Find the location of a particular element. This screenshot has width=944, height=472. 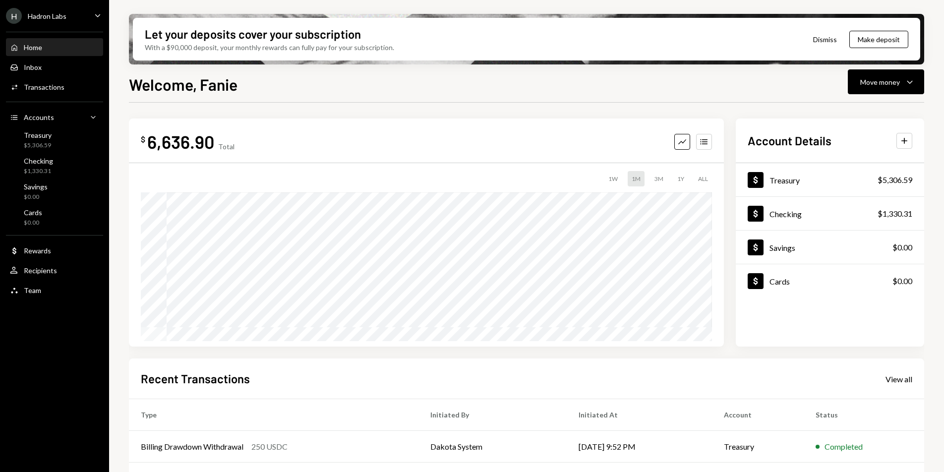

th: Account is located at coordinates (758, 415).